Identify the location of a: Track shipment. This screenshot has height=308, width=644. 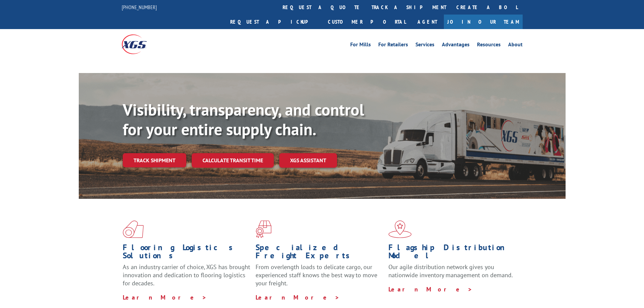
(155, 160).